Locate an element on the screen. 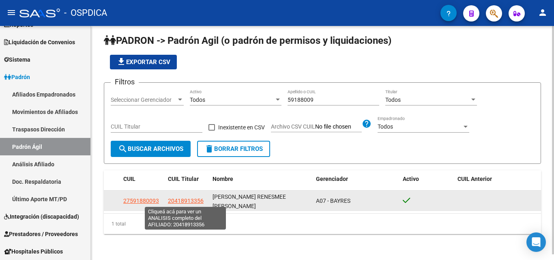 The image size is (554, 260). mat-icon: person is located at coordinates (542, 13).